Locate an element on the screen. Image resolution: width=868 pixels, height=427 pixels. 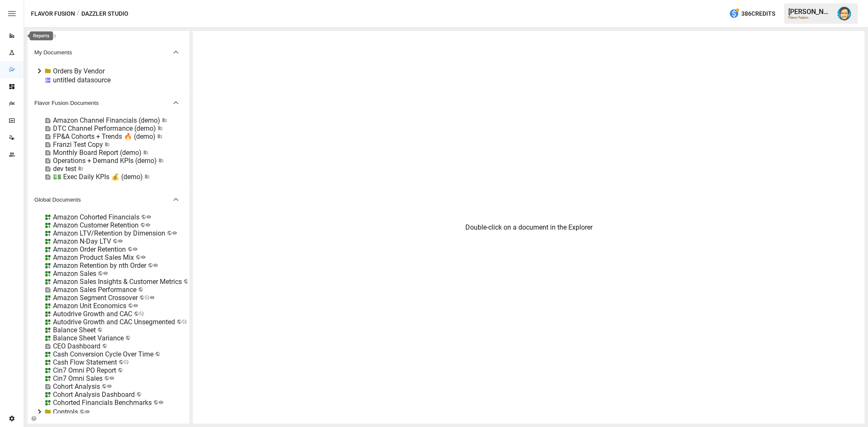
div: Orders By Vendor is located at coordinates (79, 71).